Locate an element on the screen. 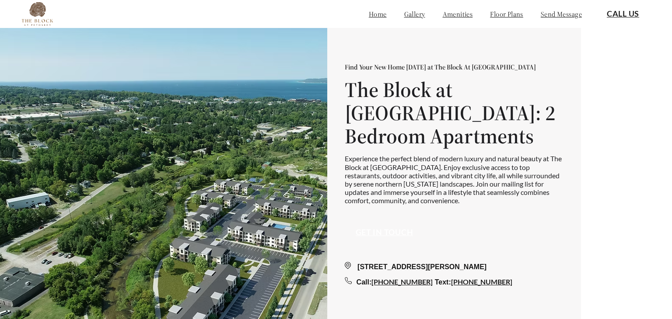 Image resolution: width=672 pixels, height=319 pixels. button: Get in touch is located at coordinates (385, 232).